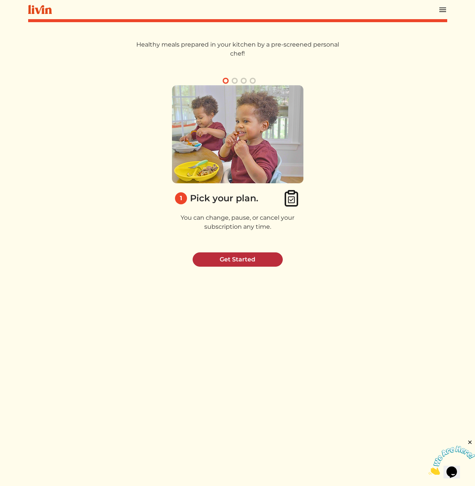 This screenshot has width=475, height=486. What do you see at coordinates (40, 9) in the screenshot?
I see `img: livin-logo-a0d97d1a881af30f6274990eb6222085a2533c92bbd1e4f22c21b4f0d0e3210c.svg` at bounding box center [40, 9].